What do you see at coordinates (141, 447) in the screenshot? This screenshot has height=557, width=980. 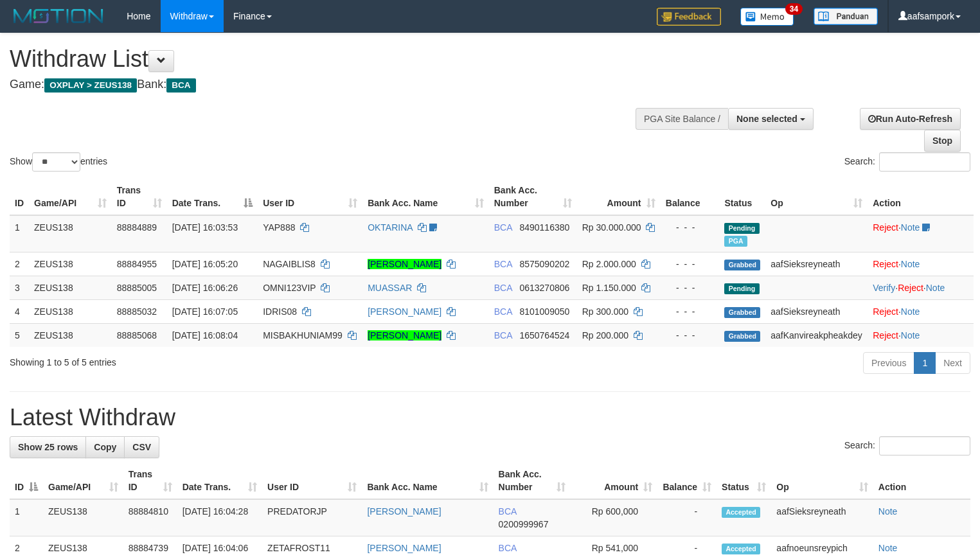 I see `span: CSV` at bounding box center [141, 447].